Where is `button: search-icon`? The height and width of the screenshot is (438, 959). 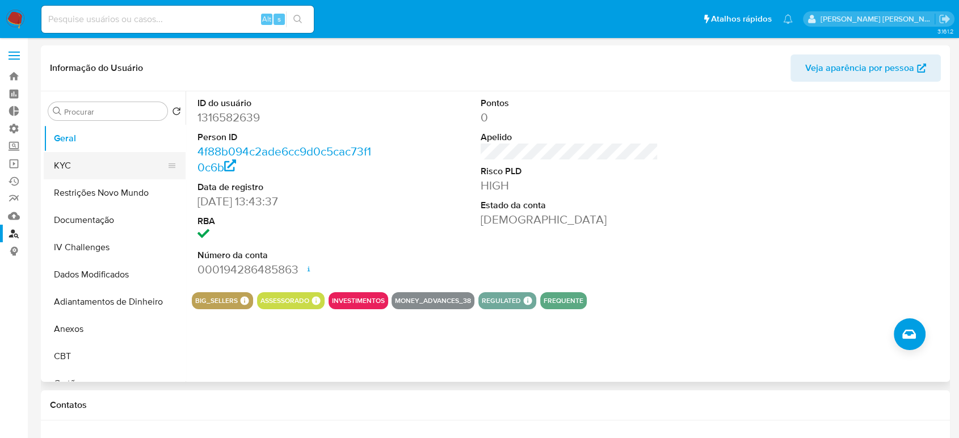
button: search-icon is located at coordinates (297, 19).